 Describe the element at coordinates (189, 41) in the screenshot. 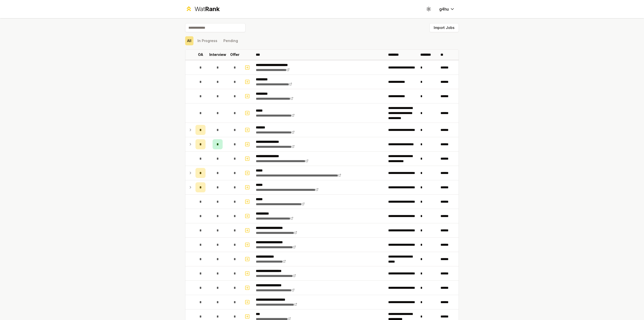

I see `button: All` at that location.